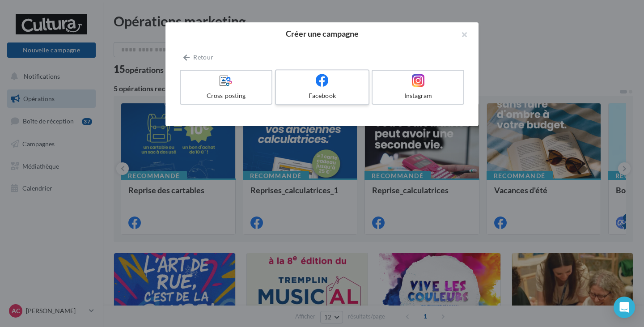 This screenshot has height=327, width=644. I want to click on button: Retour, so click(198, 57).